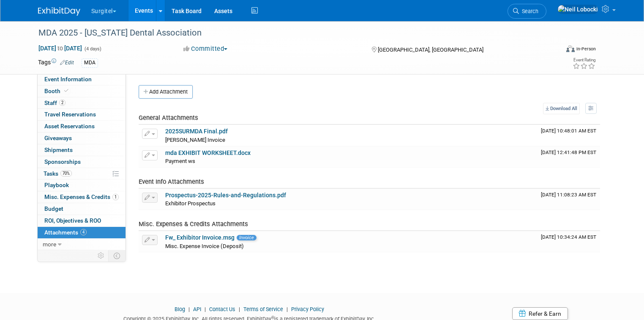 This screenshot has height=320, width=644. Describe the element at coordinates (90, 63) in the screenshot. I see `div: MDA` at that location.